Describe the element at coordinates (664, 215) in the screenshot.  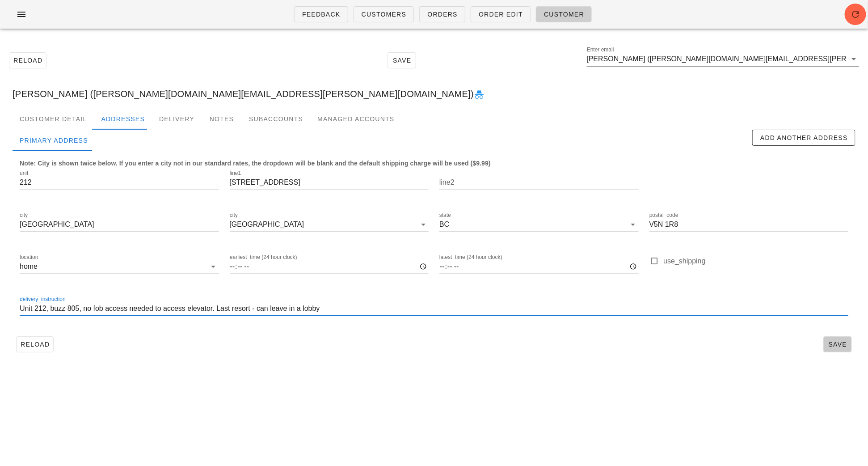
I see `label: postal_code` at that location.